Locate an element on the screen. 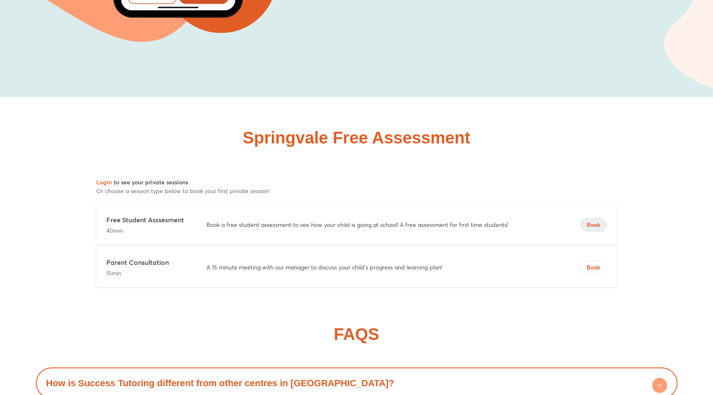  h2: FAQS is located at coordinates (357, 334).